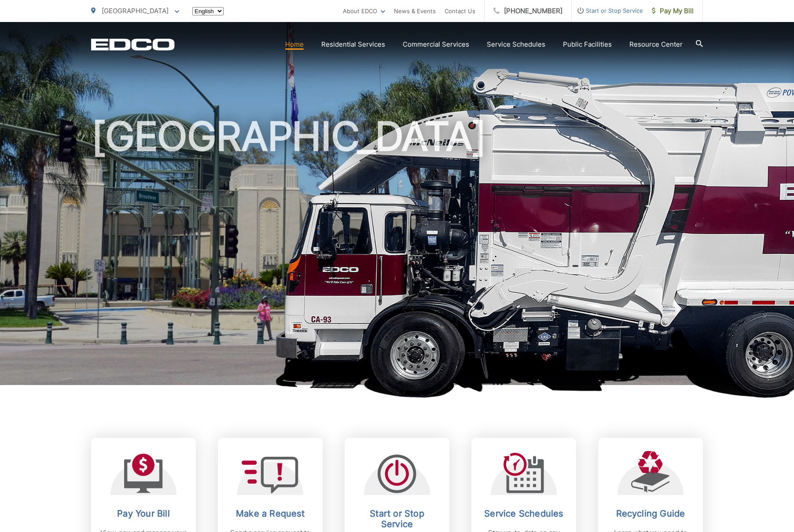 Image resolution: width=794 pixels, height=532 pixels. Describe the element at coordinates (133, 45) in the screenshot. I see `a: EDCD logo. Return to the homepage.` at that location.